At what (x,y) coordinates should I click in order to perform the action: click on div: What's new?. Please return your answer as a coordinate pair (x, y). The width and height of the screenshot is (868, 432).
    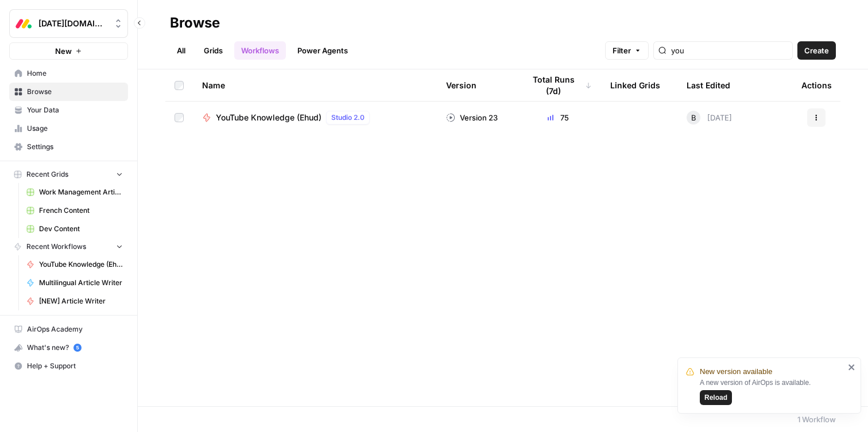
    Looking at the image, I should click on (69, 347).